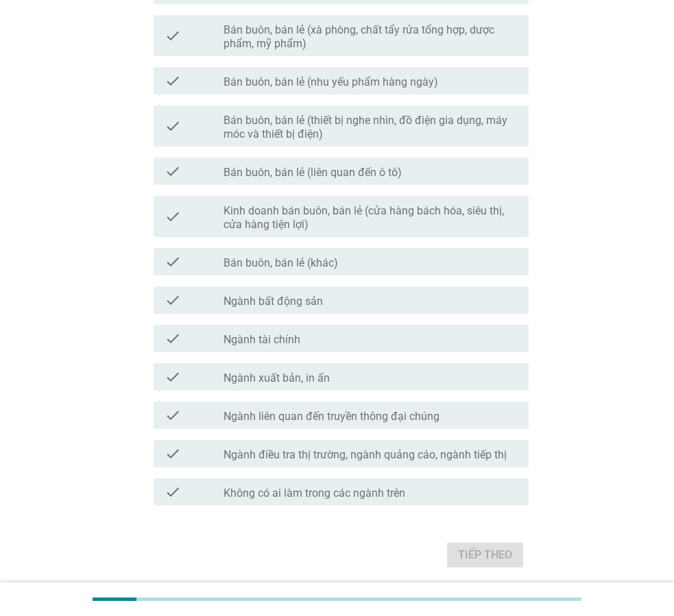  I want to click on label: Bán buôn, bán lẻ (liên quan đến ô tô), so click(312, 173).